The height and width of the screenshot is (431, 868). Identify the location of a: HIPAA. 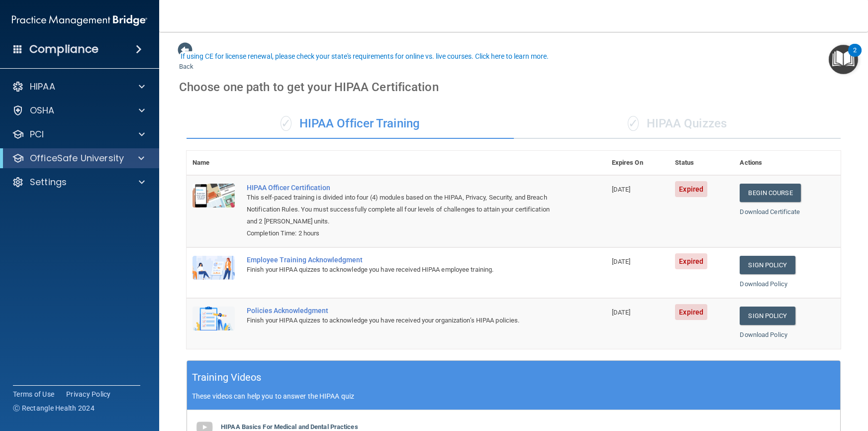
(78, 87).